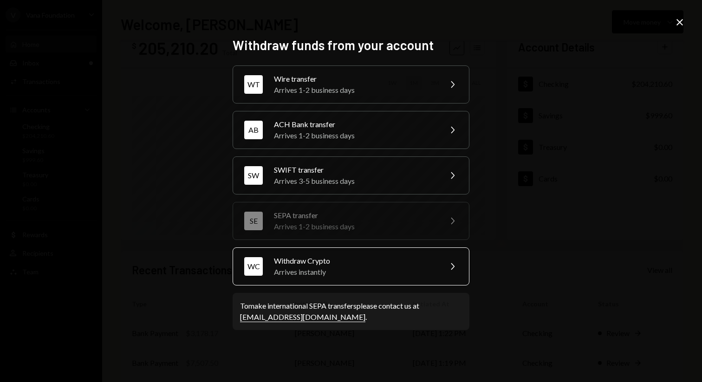 The image size is (702, 382). I want to click on div: AB, so click(253, 130).